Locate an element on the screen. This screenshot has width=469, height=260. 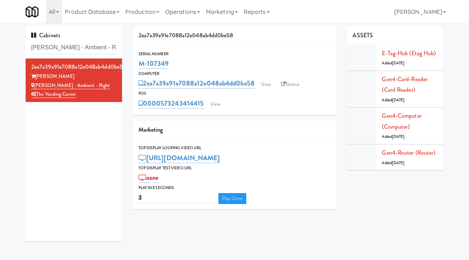
a: Gen4-computer (Computer) is located at coordinates (401, 121).